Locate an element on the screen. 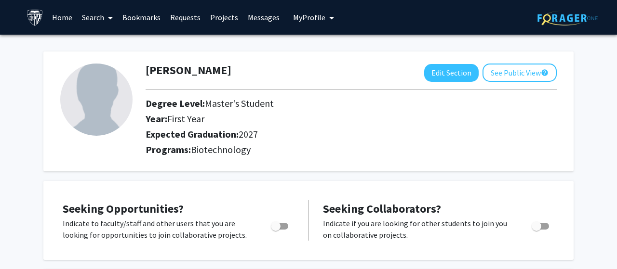 The image size is (617, 269). span: Seeking Opportunities? is located at coordinates (123, 209).